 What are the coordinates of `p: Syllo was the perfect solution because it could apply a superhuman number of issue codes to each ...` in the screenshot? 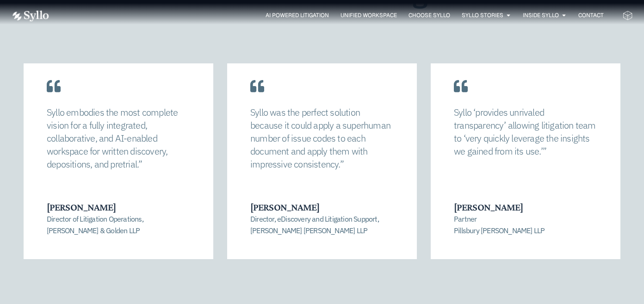 It's located at (322, 138).